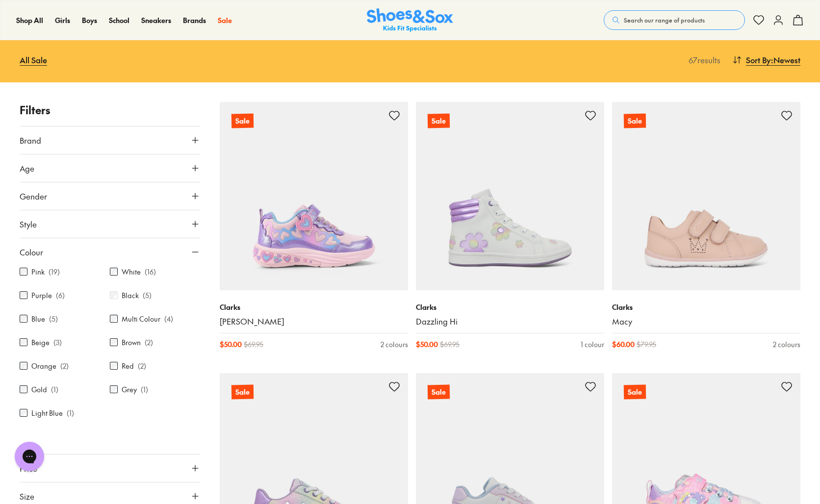 Image resolution: width=820 pixels, height=504 pixels. Describe the element at coordinates (31, 252) in the screenshot. I see `span: Colour` at that location.